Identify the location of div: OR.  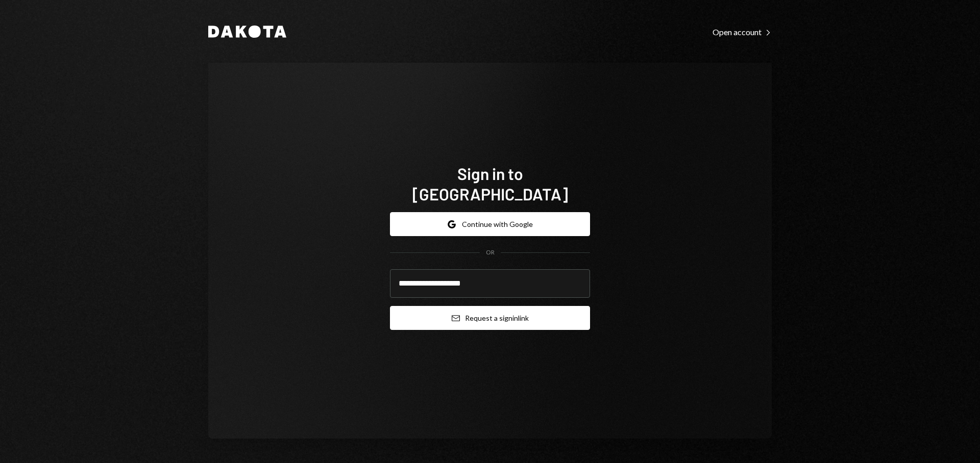
(490, 252).